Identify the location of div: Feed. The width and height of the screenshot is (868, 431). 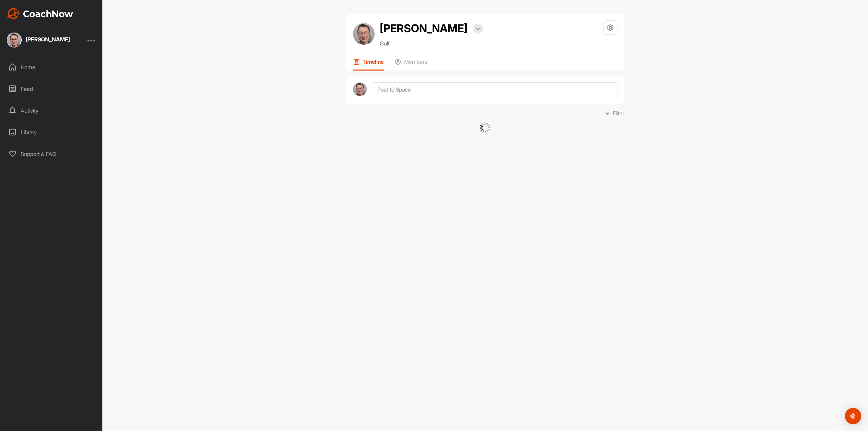
(51, 89).